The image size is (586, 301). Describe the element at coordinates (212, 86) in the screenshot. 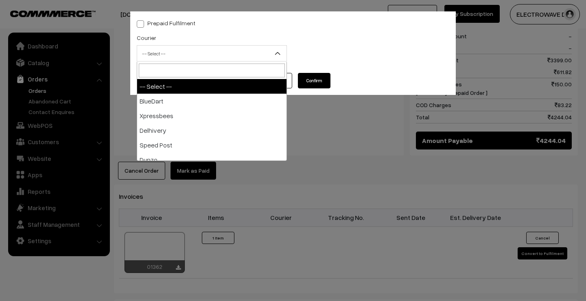

I see `li: -- Select --` at that location.